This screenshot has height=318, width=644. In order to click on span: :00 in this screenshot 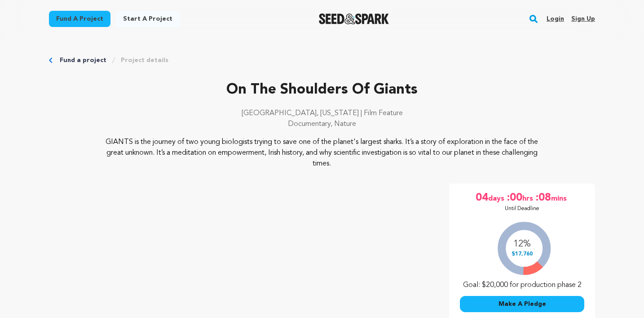, I will do `click(514, 198)`.